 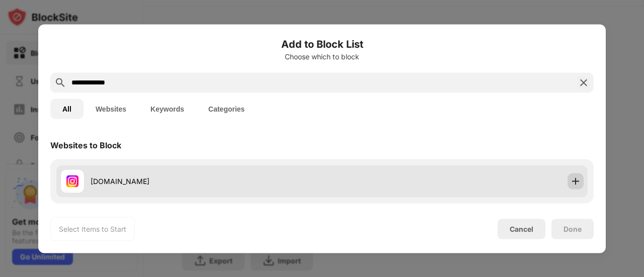 I want to click on h6: Add to Block List, so click(x=322, y=44).